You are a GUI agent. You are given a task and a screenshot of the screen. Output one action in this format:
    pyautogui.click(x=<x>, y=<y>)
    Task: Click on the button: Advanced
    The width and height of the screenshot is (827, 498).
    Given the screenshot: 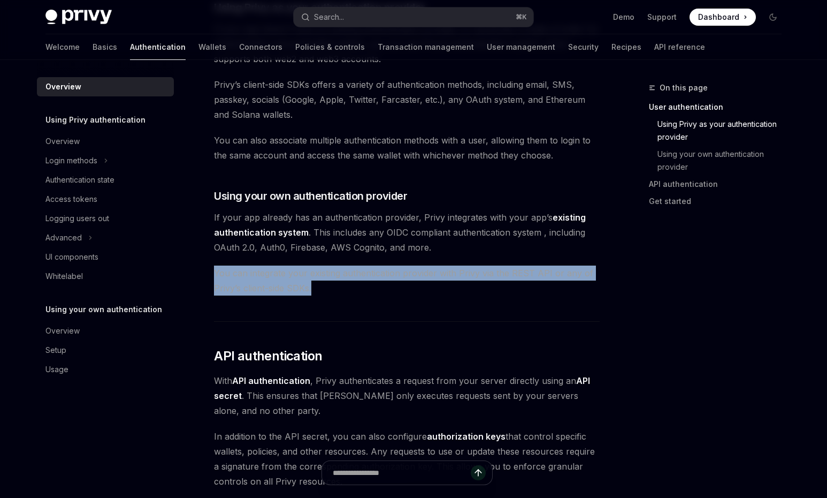 What is the action you would take?
    pyautogui.click(x=105, y=238)
    